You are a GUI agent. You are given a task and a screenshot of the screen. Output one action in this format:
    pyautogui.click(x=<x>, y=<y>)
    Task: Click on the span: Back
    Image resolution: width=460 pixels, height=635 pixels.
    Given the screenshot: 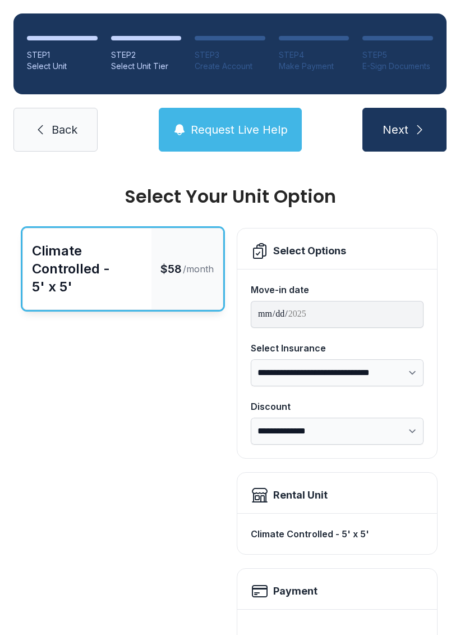 What is the action you would take?
    pyautogui.click(x=65, y=130)
    